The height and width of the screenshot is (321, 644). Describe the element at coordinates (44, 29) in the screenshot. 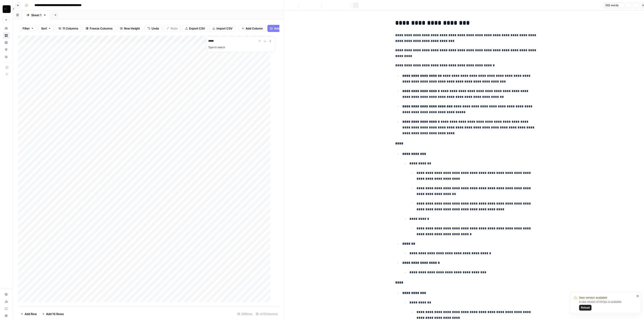

I see `span: Sort` at that location.